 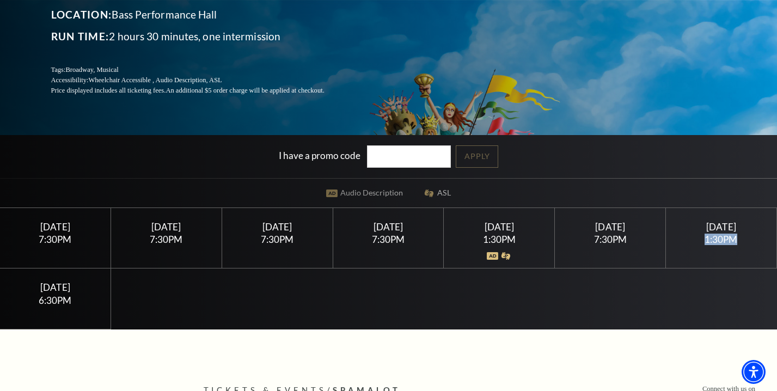 What do you see at coordinates (82, 14) in the screenshot?
I see `span: Location:` at bounding box center [82, 14].